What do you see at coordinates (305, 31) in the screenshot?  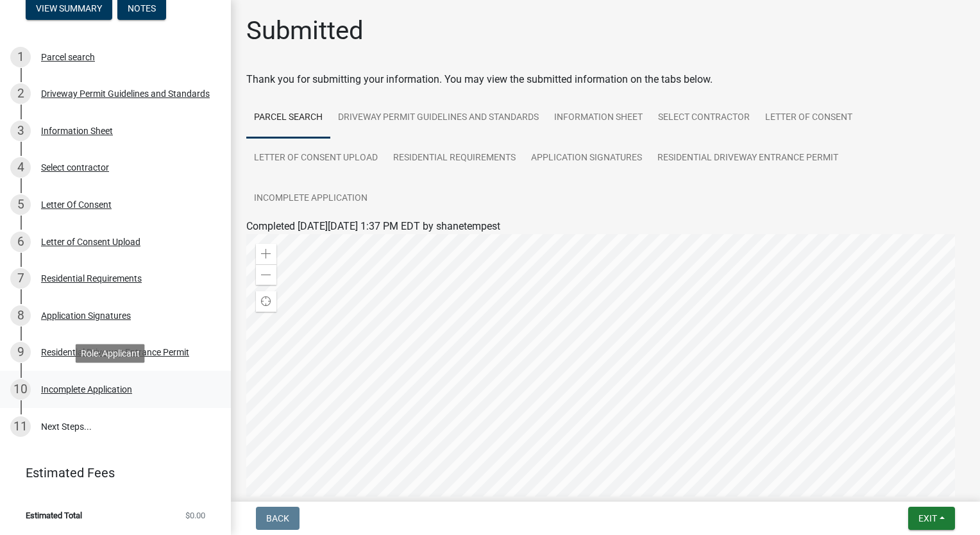 I see `h1: Submitted` at bounding box center [305, 31].